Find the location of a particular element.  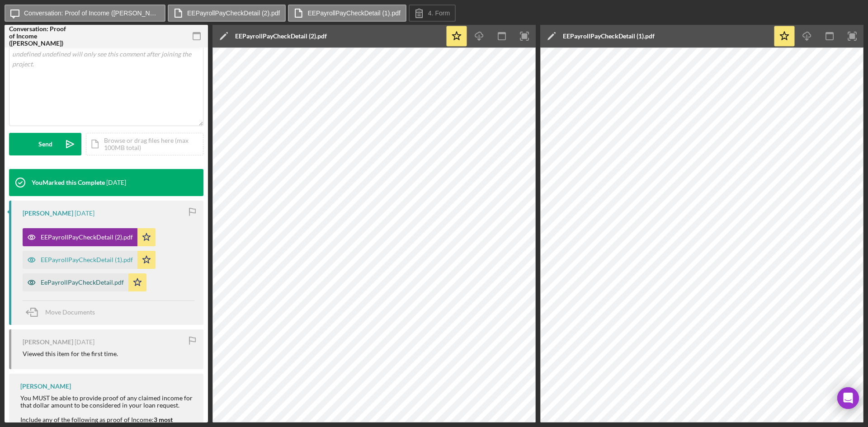

span: Move Documents is located at coordinates (70, 312).